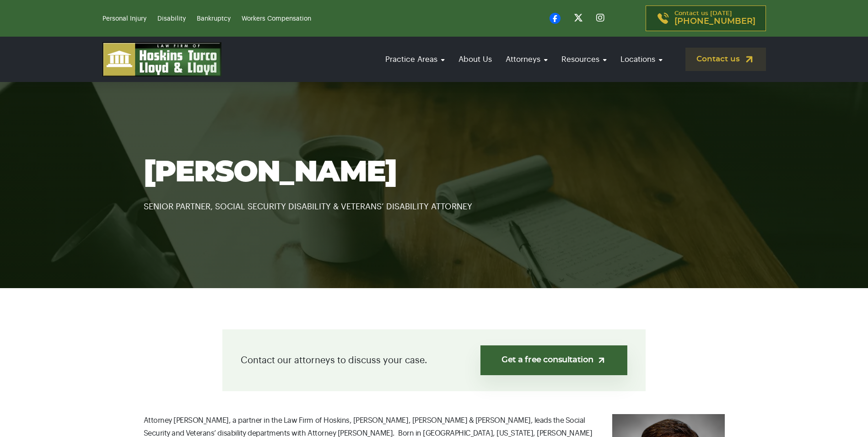 The height and width of the screenshot is (437, 868). What do you see at coordinates (434, 201) in the screenshot?
I see `p: SENIOR PARTNER, SOCIAL SECURITY DISABILITY & VETERANS’ DISABILITY ATTORNEY` at bounding box center [434, 201].